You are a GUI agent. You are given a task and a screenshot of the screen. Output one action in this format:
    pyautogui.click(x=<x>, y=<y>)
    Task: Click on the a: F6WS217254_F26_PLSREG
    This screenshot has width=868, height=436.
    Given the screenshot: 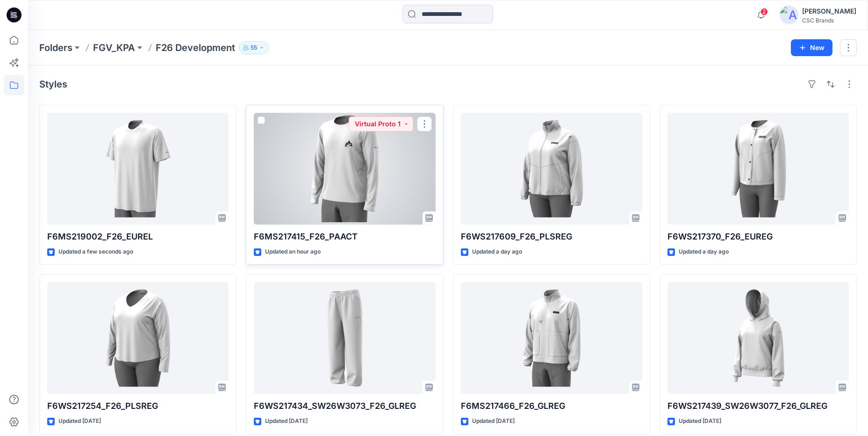 What is the action you would take?
    pyautogui.click(x=138, y=338)
    